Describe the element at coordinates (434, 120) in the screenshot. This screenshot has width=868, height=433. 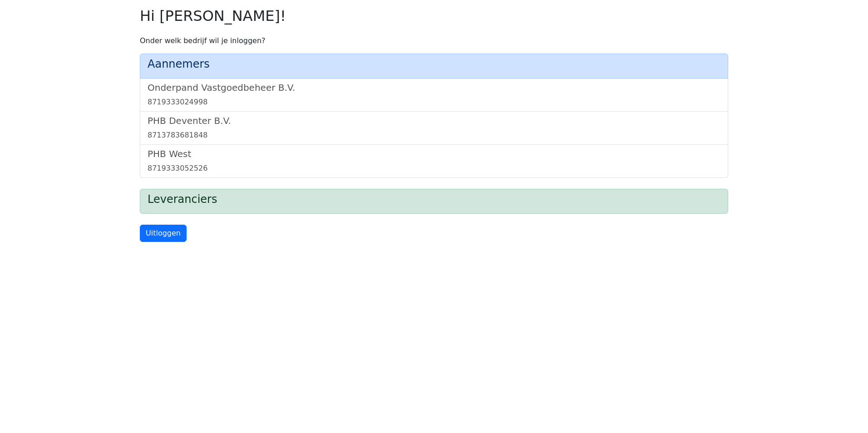
I see `h5: PHB Deventer B.V.` at that location.